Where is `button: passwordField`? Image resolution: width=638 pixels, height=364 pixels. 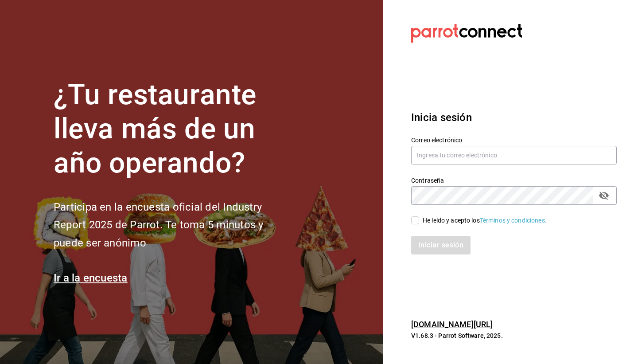 button: passwordField is located at coordinates (604, 195).